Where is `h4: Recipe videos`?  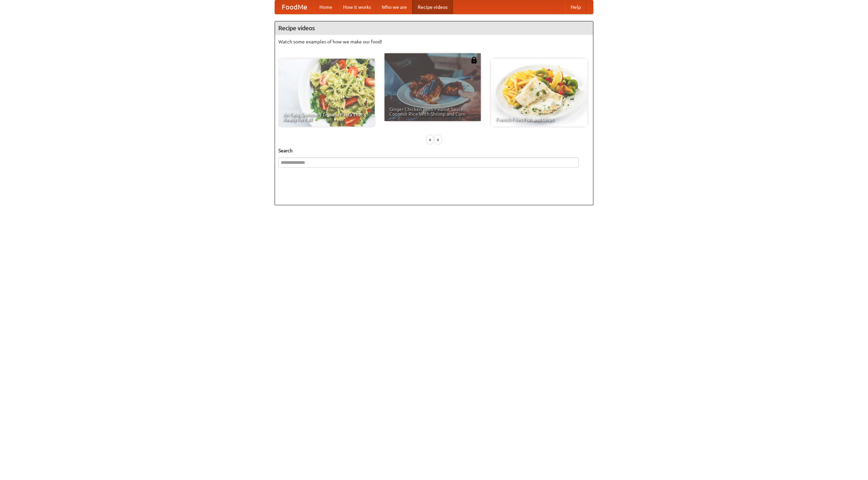 h4: Recipe videos is located at coordinates (434, 28).